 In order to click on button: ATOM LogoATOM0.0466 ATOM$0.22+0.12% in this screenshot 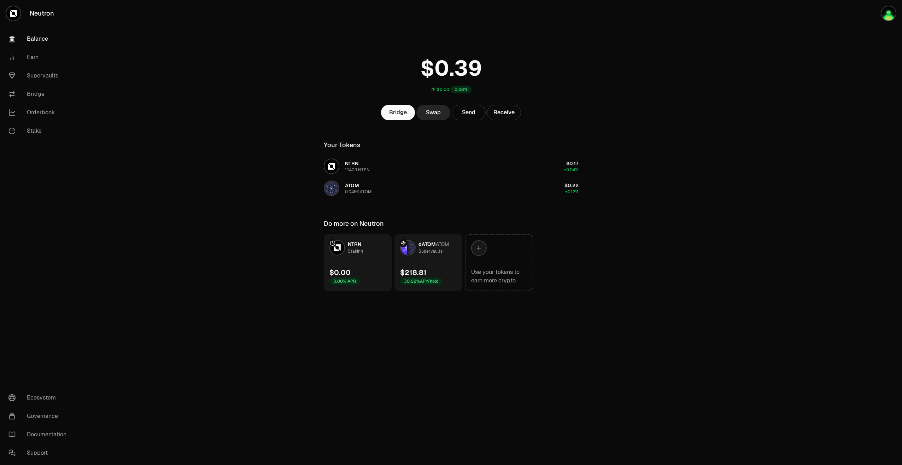, I will do `click(451, 188)`.